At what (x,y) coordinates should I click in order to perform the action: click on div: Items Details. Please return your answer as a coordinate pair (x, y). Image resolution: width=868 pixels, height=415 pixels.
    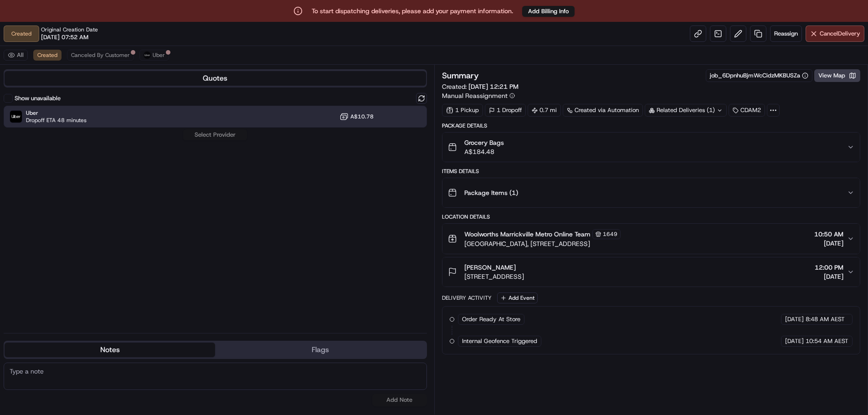
    Looking at the image, I should click on (651, 171).